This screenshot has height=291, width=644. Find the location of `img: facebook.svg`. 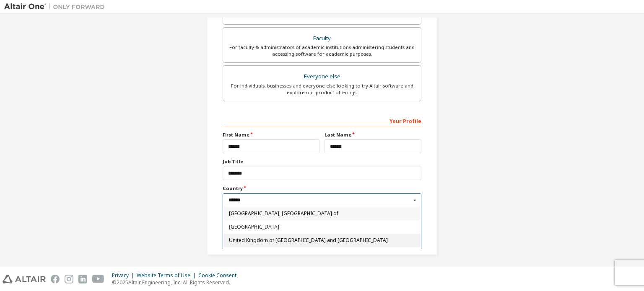

img: facebook.svg is located at coordinates (55, 279).